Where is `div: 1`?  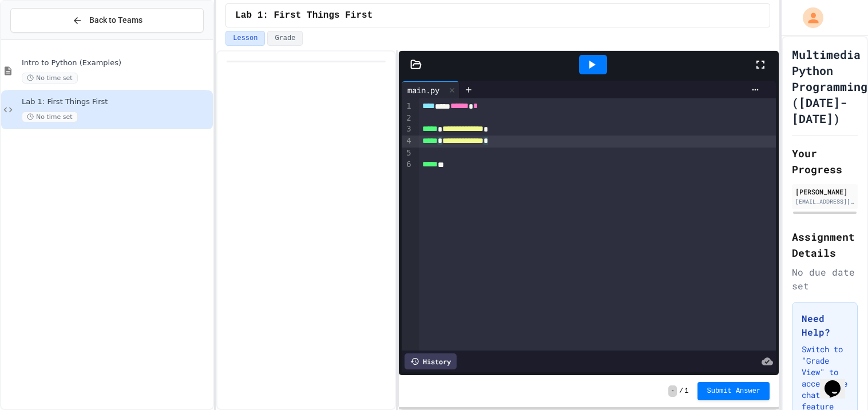 div: 1 is located at coordinates (408, 107).